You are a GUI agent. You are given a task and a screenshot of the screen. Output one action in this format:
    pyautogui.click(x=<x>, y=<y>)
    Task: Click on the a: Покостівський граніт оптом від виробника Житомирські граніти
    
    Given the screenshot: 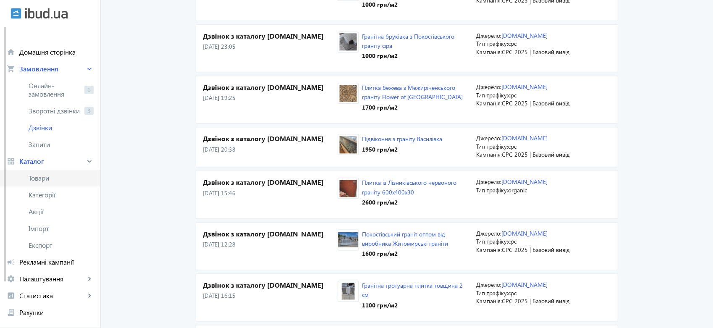 What is the action you would take?
    pyautogui.click(x=405, y=239)
    